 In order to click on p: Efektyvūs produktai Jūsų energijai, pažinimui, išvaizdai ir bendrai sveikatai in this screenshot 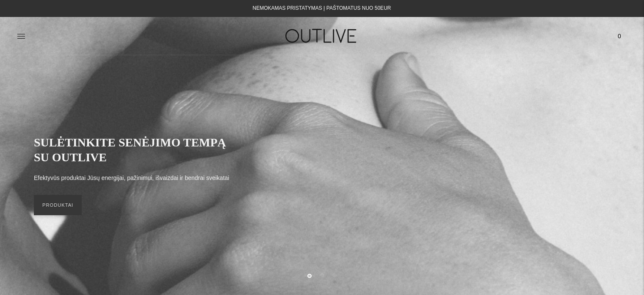, I will do `click(131, 178)`.